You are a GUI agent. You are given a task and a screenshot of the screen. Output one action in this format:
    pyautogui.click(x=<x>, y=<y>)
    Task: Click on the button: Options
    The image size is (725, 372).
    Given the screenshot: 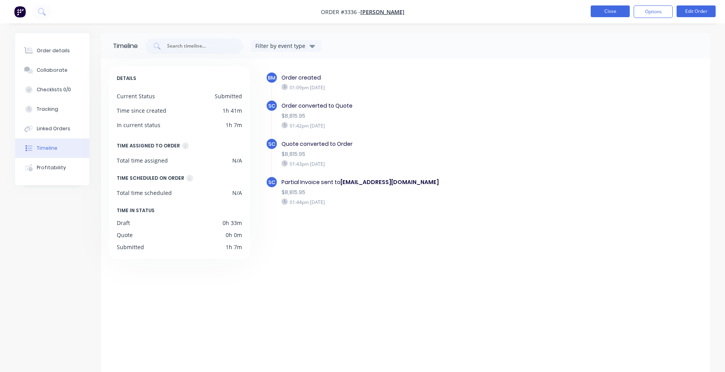 What is the action you would take?
    pyautogui.click(x=653, y=12)
    